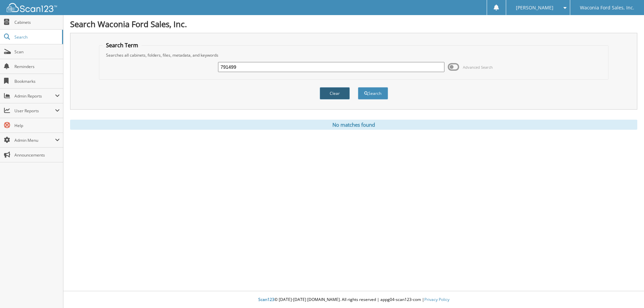 The image size is (644, 308). What do you see at coordinates (354, 125) in the screenshot?
I see `div: No matches found` at bounding box center [354, 125].